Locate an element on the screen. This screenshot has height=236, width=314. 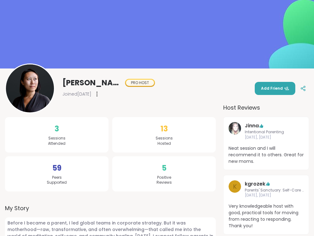
span: 5 is located at coordinates (164, 168).